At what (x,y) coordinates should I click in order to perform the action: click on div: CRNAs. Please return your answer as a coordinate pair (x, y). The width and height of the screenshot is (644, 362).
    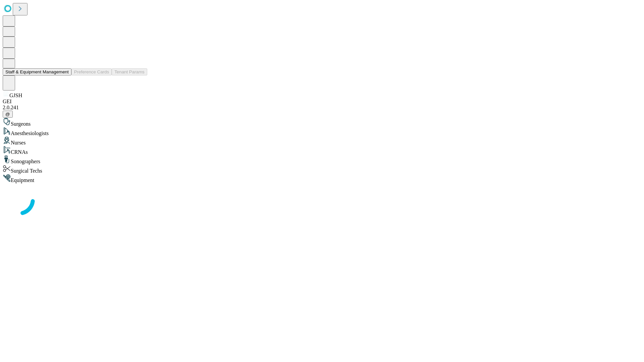
    Looking at the image, I should click on (322, 150).